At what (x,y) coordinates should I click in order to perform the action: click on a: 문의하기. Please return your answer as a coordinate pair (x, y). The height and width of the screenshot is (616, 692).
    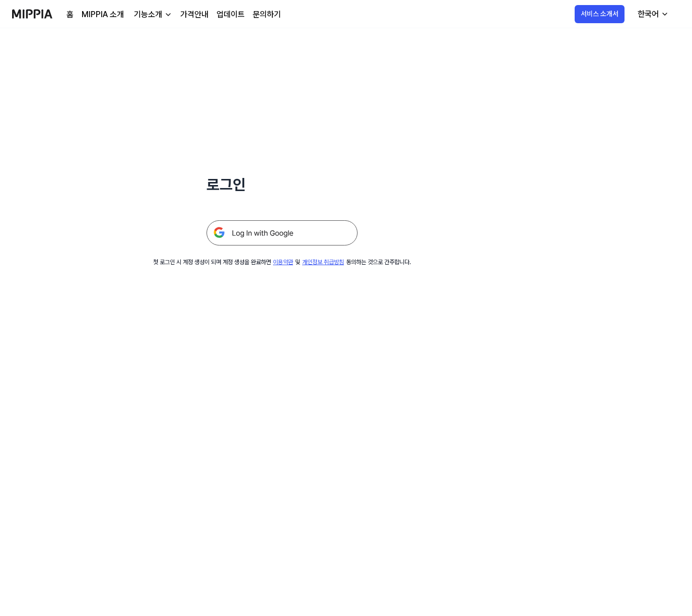
    Looking at the image, I should click on (267, 14).